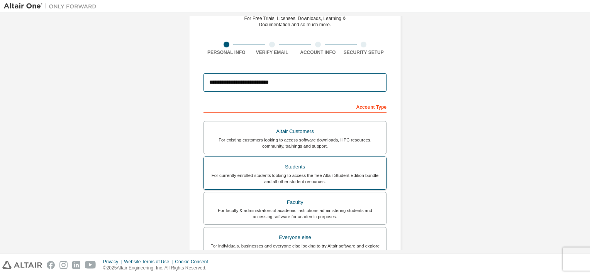 The width and height of the screenshot is (590, 276). I want to click on img: facebook.svg, so click(51, 265).